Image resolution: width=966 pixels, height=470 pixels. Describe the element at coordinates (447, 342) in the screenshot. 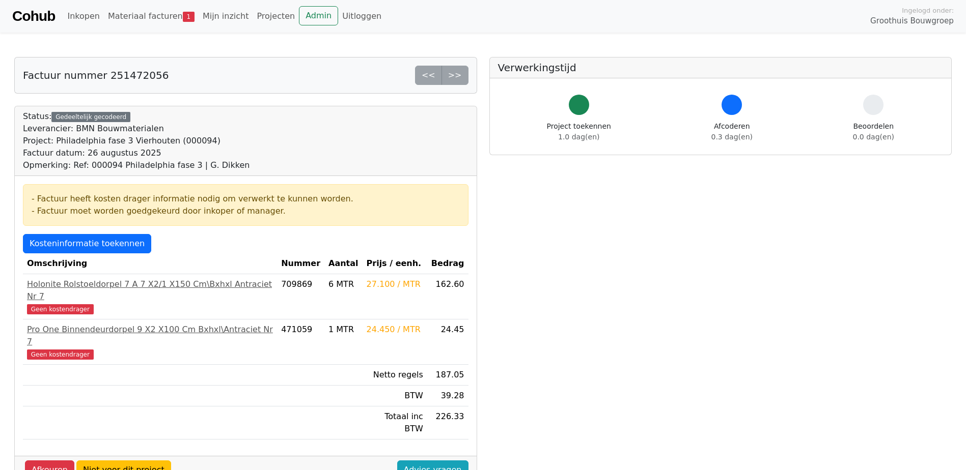

I see `td: 24.45` at that location.